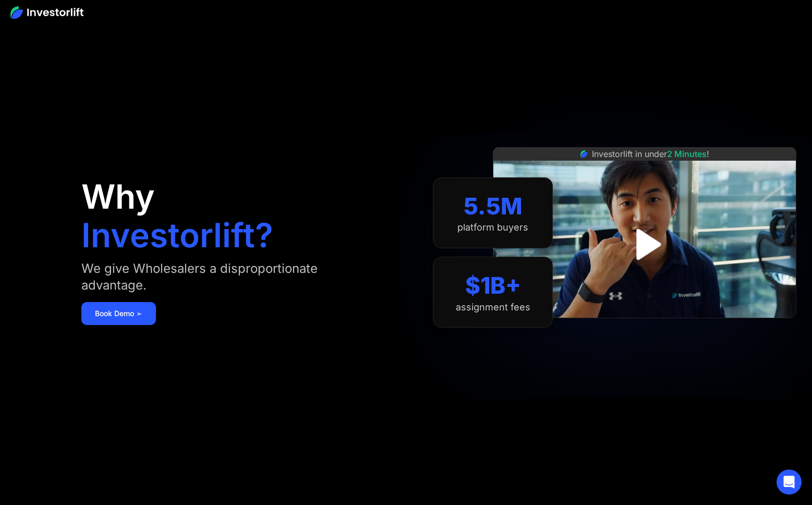 The width and height of the screenshot is (812, 505). What do you see at coordinates (177, 235) in the screenshot?
I see `h1: Investorlift?` at bounding box center [177, 235].